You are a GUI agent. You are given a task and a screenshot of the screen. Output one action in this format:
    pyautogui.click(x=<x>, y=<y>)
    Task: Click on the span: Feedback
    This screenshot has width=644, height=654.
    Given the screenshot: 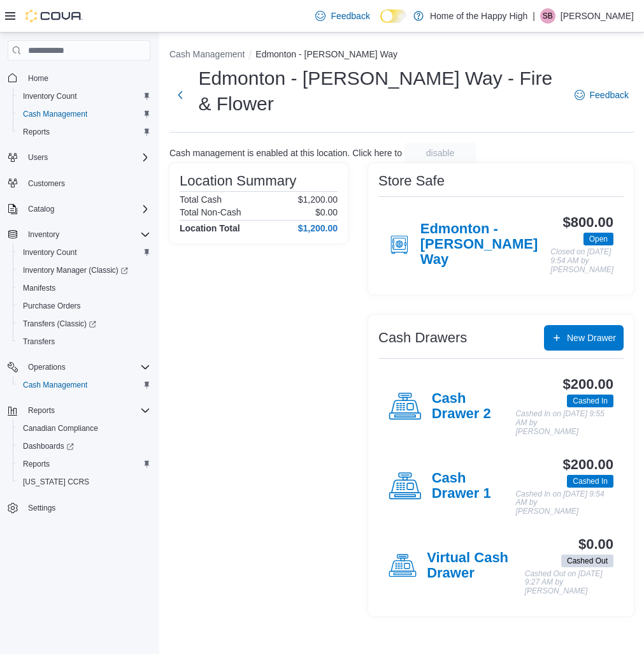 What is the action you would take?
    pyautogui.click(x=610, y=95)
    